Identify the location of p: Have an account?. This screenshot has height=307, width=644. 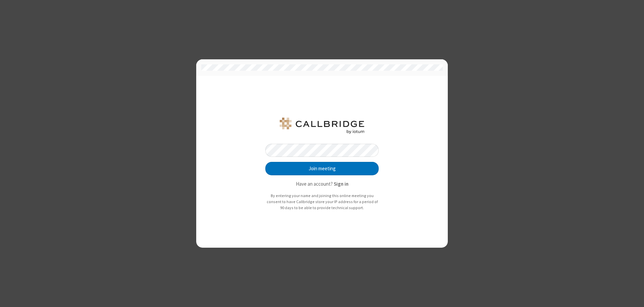
(322, 184).